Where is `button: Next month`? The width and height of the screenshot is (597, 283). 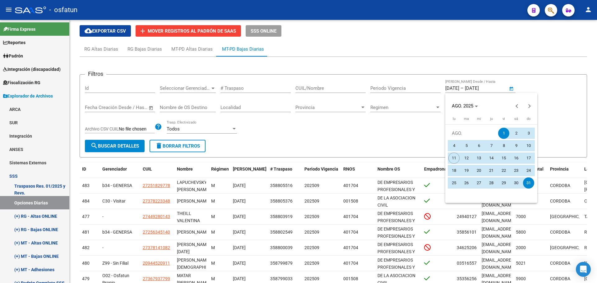 button: Next month is located at coordinates (529, 106).